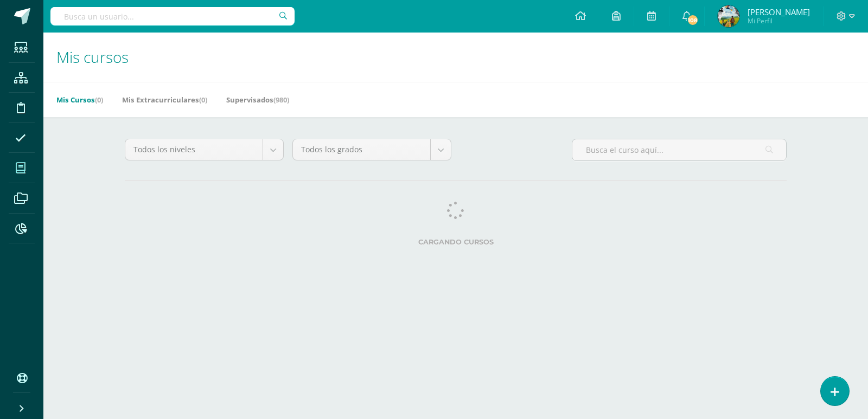 This screenshot has width=868, height=419. I want to click on a: Supervisados(980), so click(258, 100).